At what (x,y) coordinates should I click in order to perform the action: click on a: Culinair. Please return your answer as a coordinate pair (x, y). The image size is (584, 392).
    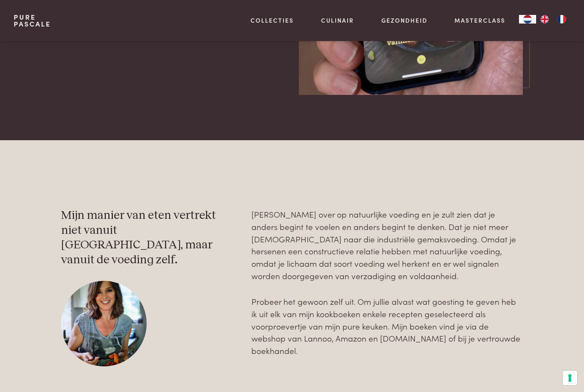
    Looking at the image, I should click on (338, 20).